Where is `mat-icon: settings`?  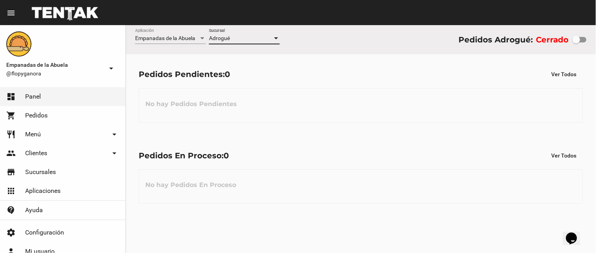
mat-icon: settings is located at coordinates (11, 232).